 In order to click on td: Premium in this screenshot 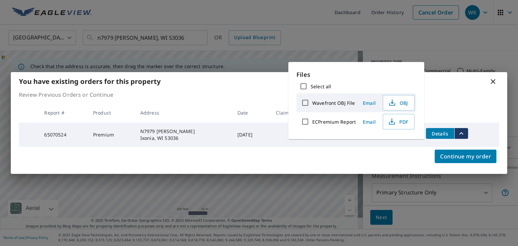, I will do `click(111, 135)`.